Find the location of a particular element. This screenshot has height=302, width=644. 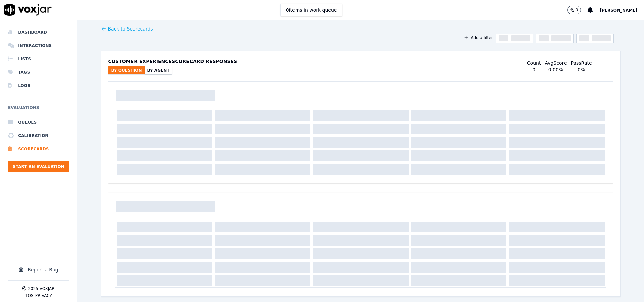

p: Pass is located at coordinates (581, 63).